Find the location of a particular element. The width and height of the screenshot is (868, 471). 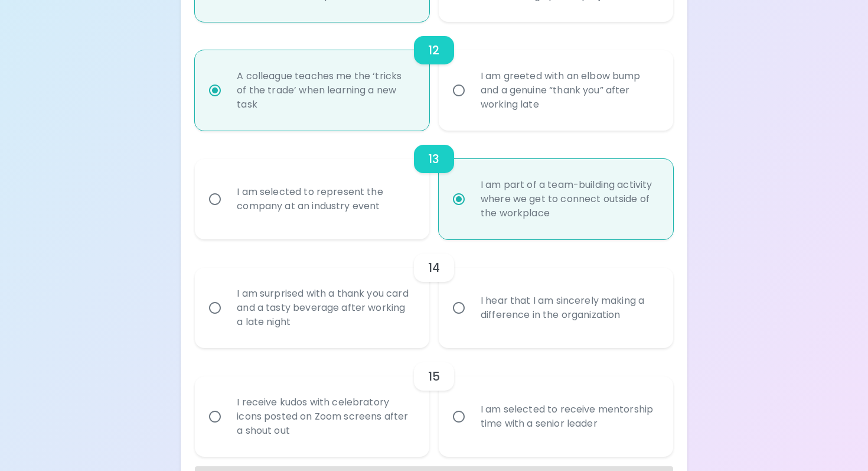

div: A colleague teaches me the ‘tricks of the trade’ when learning a new task is located at coordinates (325, 90).